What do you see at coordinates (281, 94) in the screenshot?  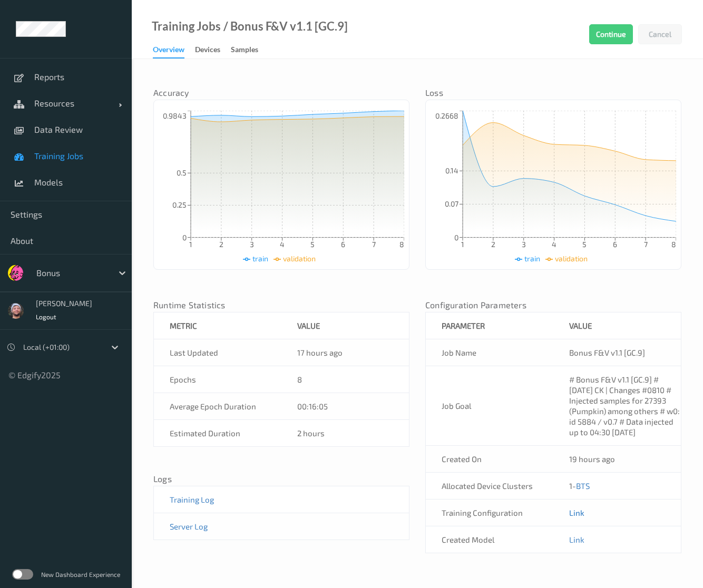 I see `nav: Accuracy` at bounding box center [281, 94].